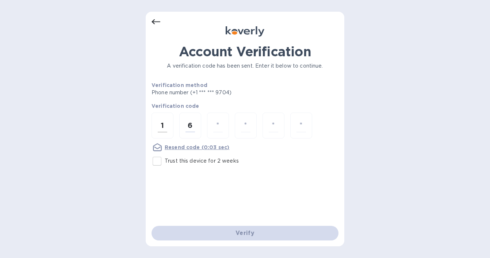 This screenshot has height=258, width=490. I want to click on p: Verification code, so click(245, 106).